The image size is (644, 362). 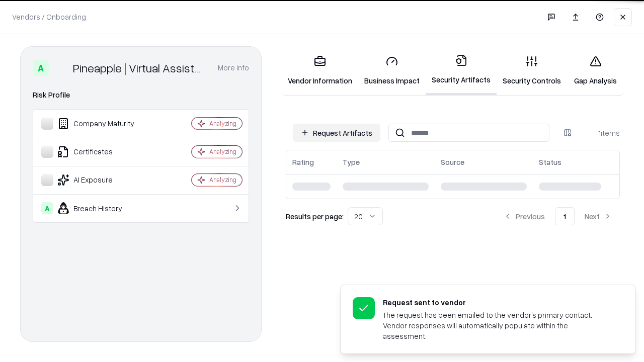 I want to click on p: Results per page:, so click(x=314, y=216).